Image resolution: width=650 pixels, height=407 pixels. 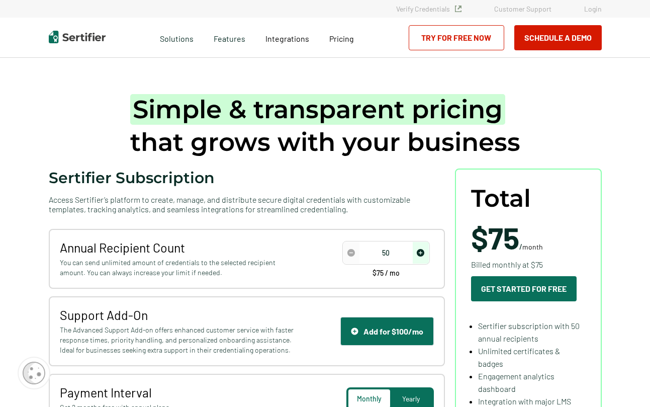 What do you see at coordinates (457, 38) in the screenshot?
I see `a: Try for Free Now` at bounding box center [457, 38].